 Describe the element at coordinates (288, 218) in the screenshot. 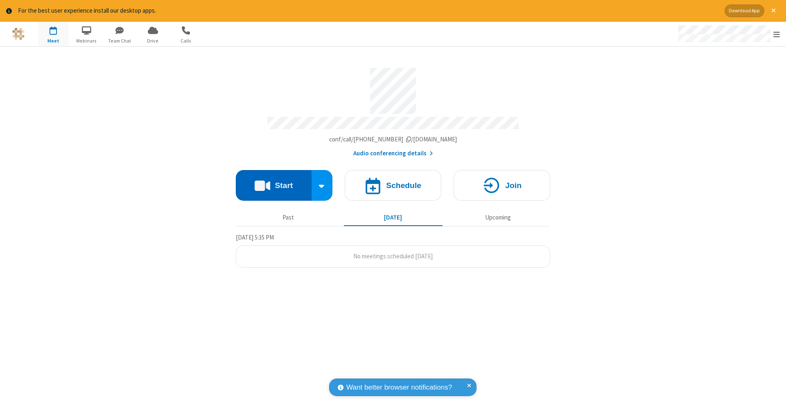

I see `button: Past` at that location.